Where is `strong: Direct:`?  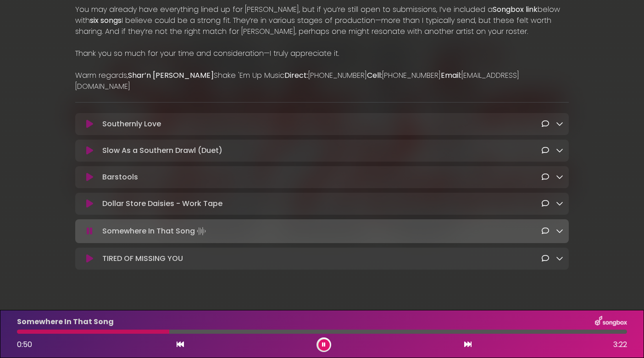
strong: Direct: is located at coordinates (296, 75).